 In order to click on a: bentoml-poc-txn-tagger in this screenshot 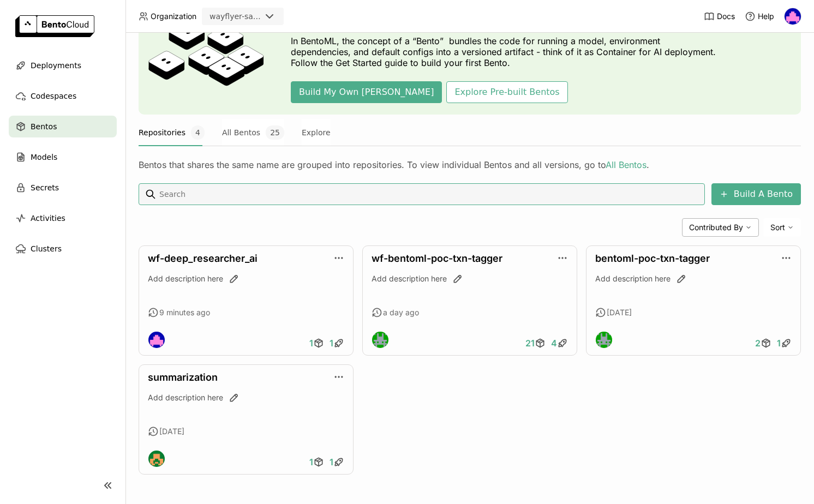, I will do `click(652, 258)`.